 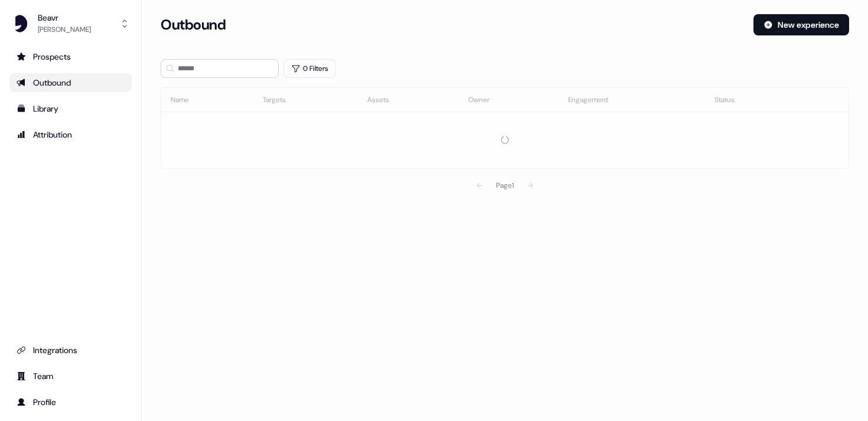 What do you see at coordinates (70, 135) in the screenshot?
I see `div: Attribution` at bounding box center [70, 135].